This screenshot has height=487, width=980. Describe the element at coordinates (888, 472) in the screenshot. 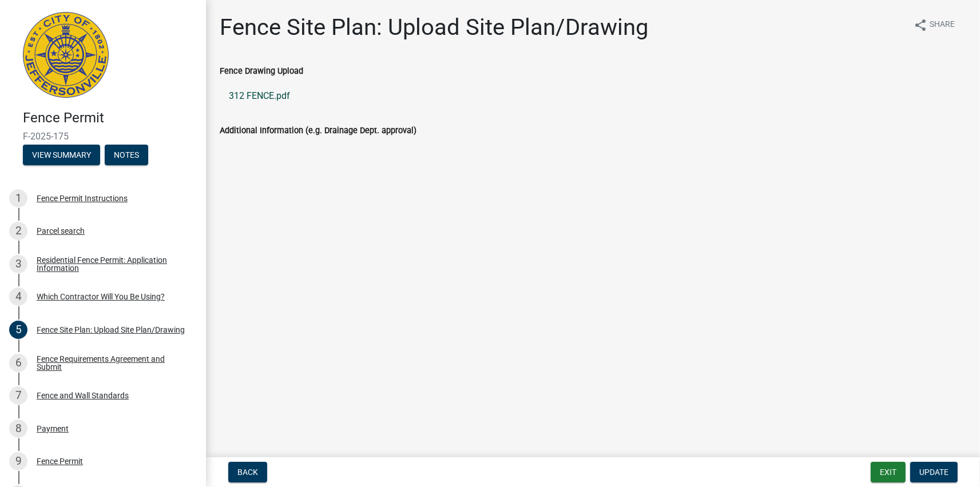

I see `button: Exit` at that location.